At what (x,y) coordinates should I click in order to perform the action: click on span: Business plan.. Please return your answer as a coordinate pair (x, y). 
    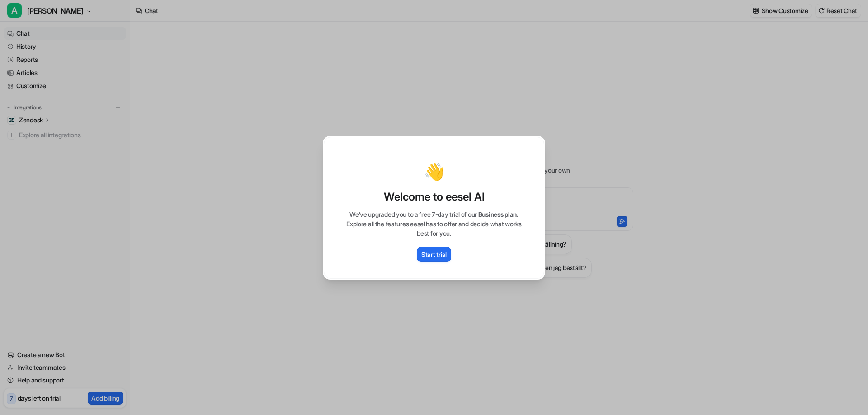
    Looking at the image, I should click on (498, 214).